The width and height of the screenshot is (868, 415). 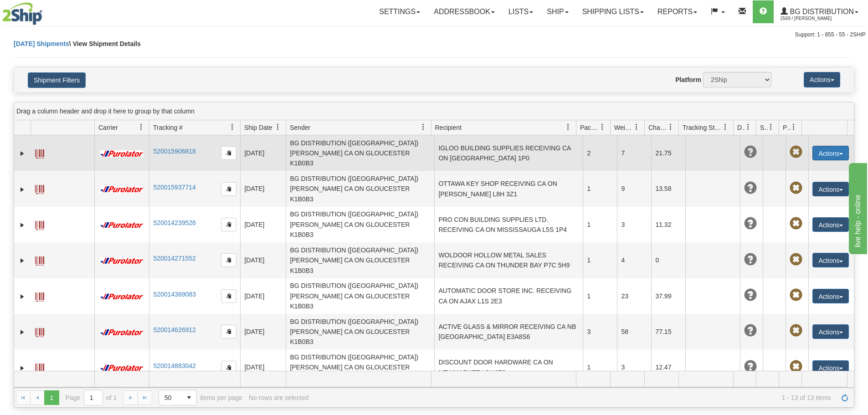 What do you see at coordinates (624, 128) in the screenshot?
I see `span: Weight` at bounding box center [624, 128].